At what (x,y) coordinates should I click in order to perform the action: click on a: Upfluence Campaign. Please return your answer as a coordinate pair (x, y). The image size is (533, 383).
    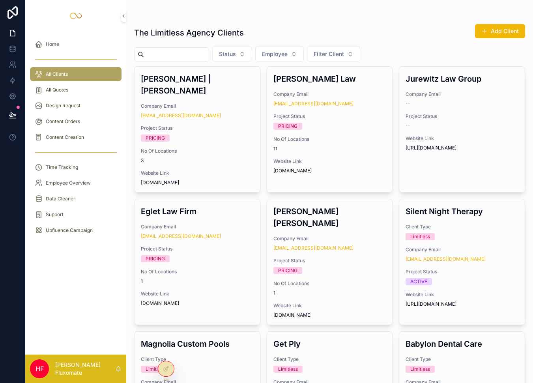
    Looking at the image, I should click on (76, 231).